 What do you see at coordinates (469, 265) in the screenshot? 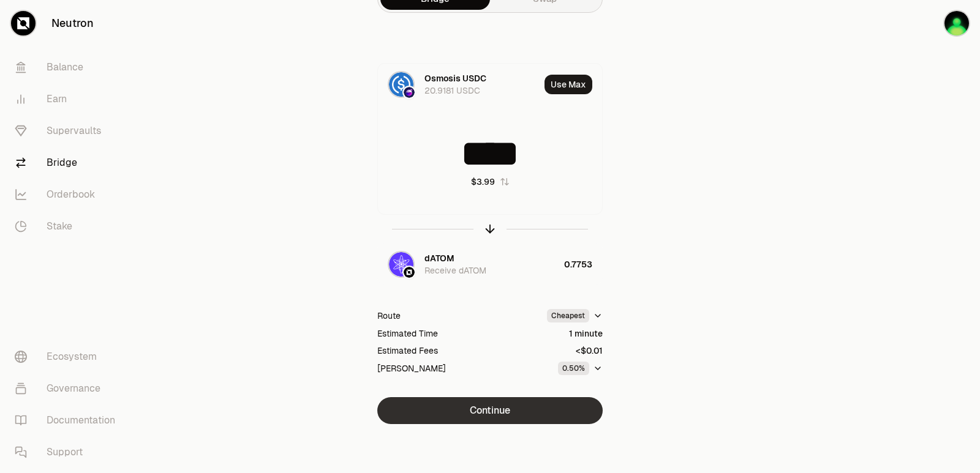
I see `div: dATOM LogoNeutron LogodATOMReceive dATOM` at bounding box center [469, 265].